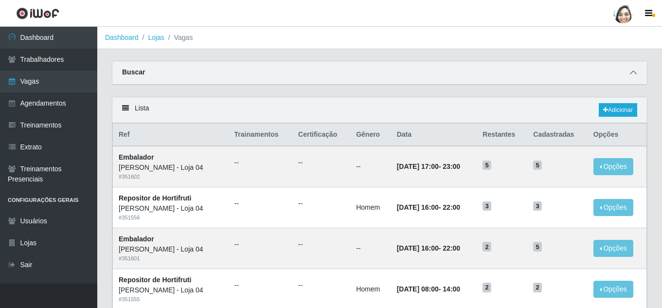 The image size is (662, 308). Describe the element at coordinates (618, 110) in the screenshot. I see `a: Adicionar` at that location.